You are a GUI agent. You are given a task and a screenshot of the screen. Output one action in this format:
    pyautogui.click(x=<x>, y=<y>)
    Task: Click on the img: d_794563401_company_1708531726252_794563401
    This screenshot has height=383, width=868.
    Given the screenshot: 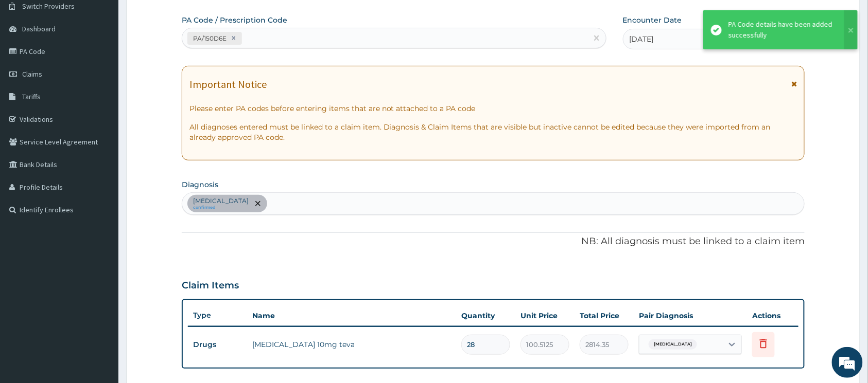 What is the action you would take?
    pyautogui.click(x=30, y=64)
    